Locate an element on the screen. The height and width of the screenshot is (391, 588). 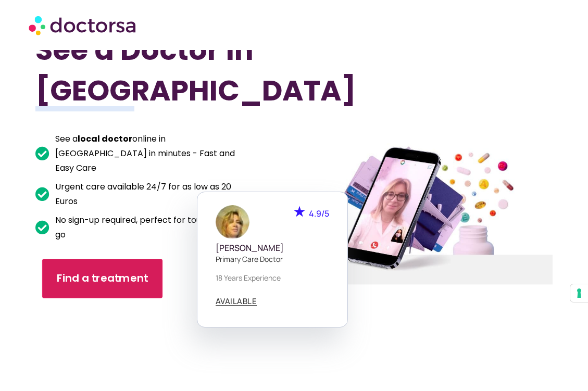
span: 4.9/5 is located at coordinates (318, 213).